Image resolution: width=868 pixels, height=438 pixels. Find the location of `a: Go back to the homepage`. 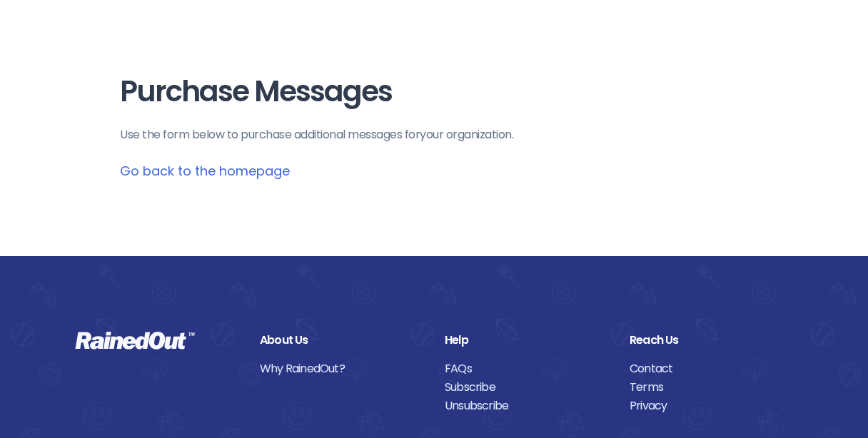

a: Go back to the homepage is located at coordinates (205, 171).